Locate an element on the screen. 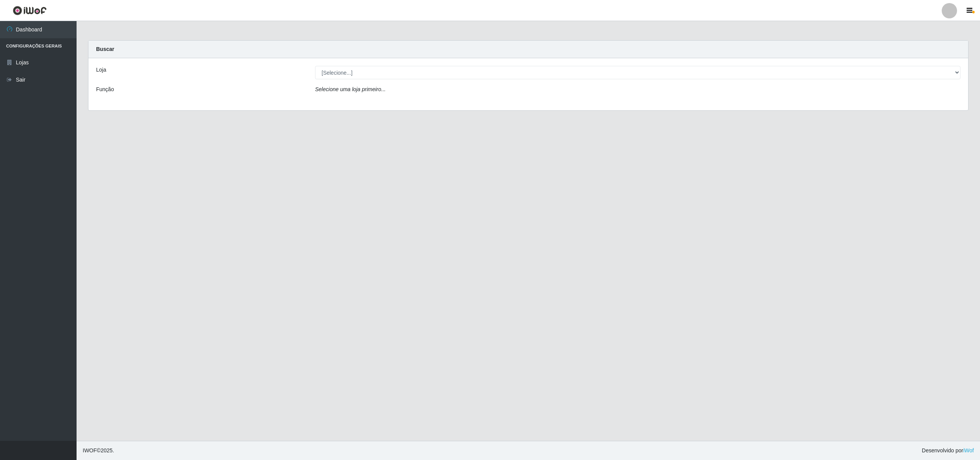  span: Desenvolvido por is located at coordinates (948, 451).